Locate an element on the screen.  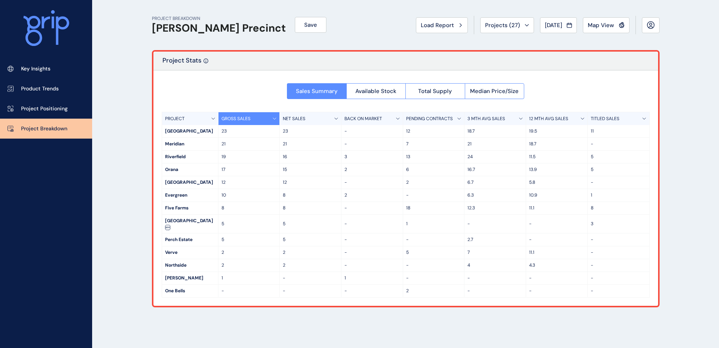
p: 24 is located at coordinates (495, 157).